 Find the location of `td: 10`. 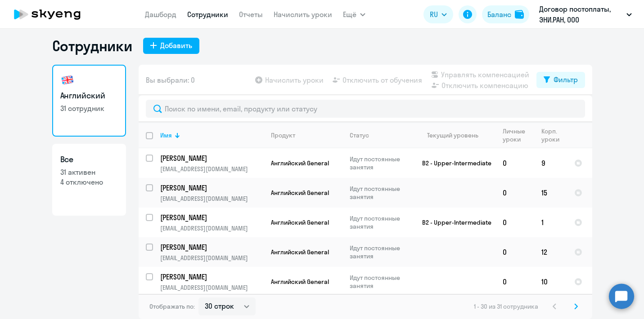

td: 10 is located at coordinates (550, 282).